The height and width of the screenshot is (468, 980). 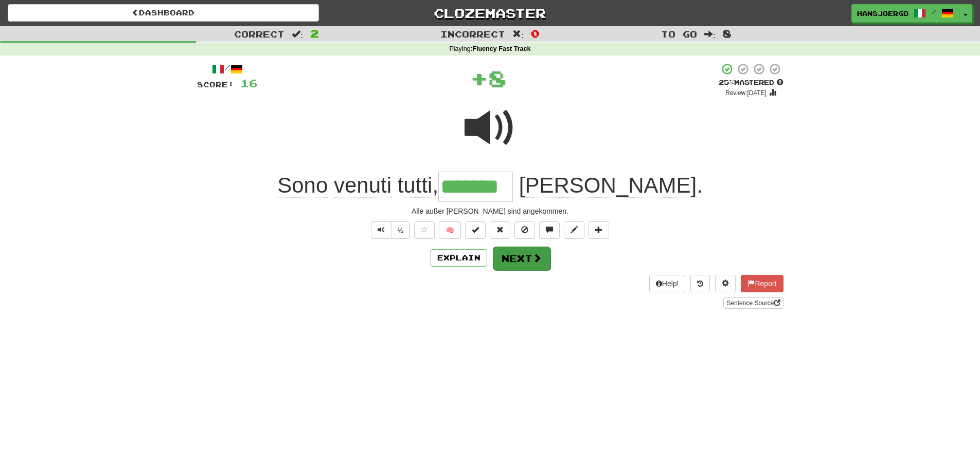 I want to click on span: 25 %, so click(x=726, y=82).